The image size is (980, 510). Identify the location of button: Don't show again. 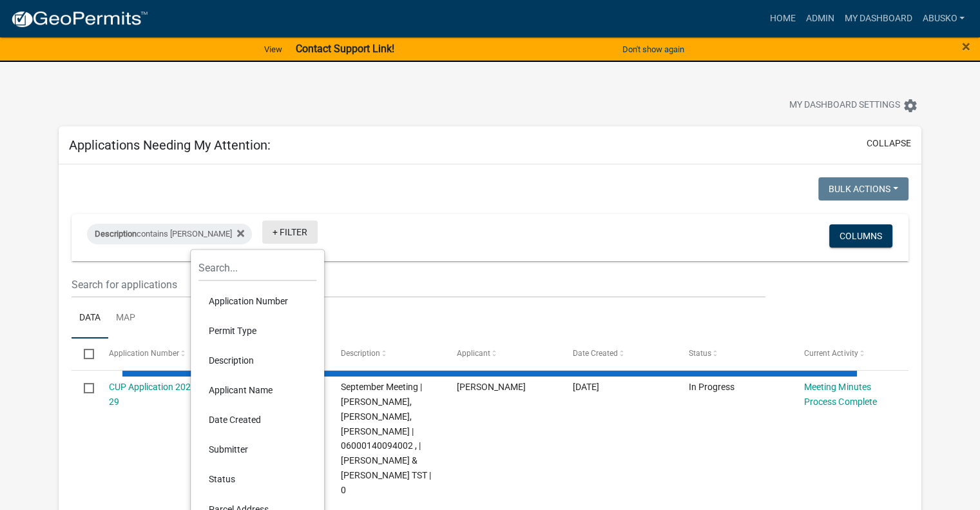
(654, 49).